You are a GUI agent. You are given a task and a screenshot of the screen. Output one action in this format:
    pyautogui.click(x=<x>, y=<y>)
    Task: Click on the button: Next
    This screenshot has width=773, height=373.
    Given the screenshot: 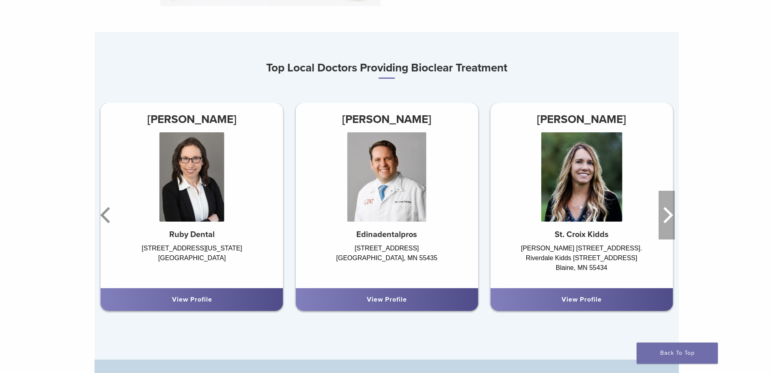 What is the action you would take?
    pyautogui.click(x=667, y=215)
    